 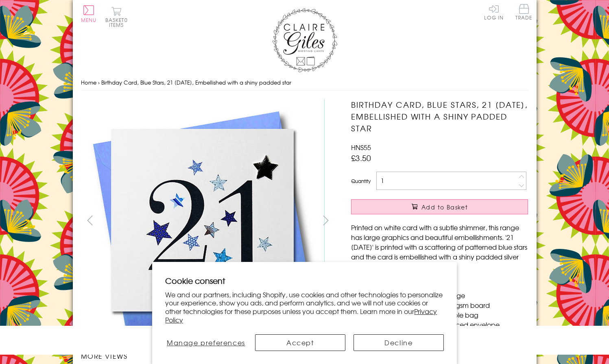 I want to click on h2: Cookie consent, so click(x=304, y=281).